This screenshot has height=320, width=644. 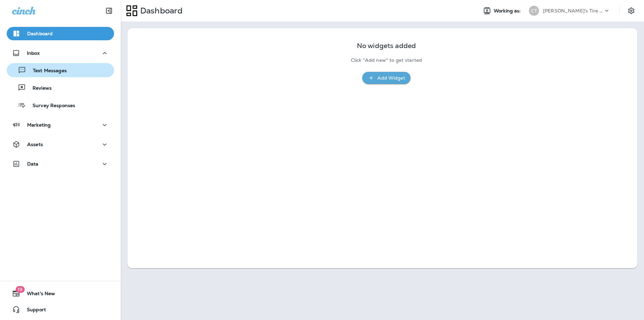 What do you see at coordinates (60, 105) in the screenshot?
I see `button: Survey Responses` at bounding box center [60, 105].